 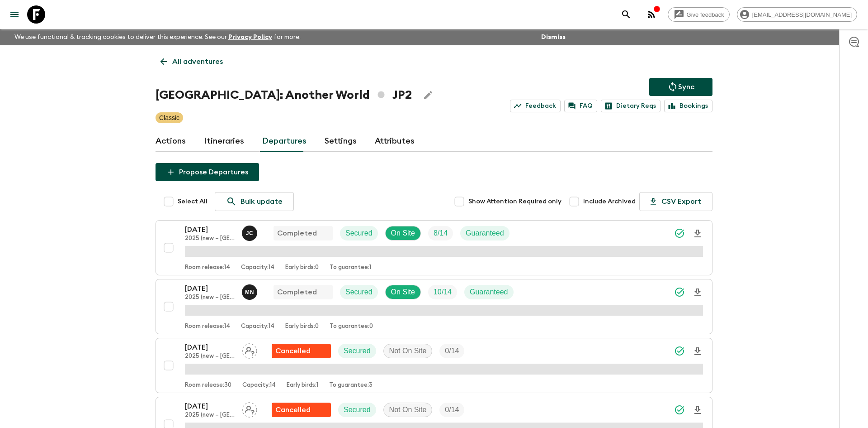 What do you see at coordinates (428, 95) in the screenshot?
I see `button: Edit Adventure Title` at bounding box center [428, 95].